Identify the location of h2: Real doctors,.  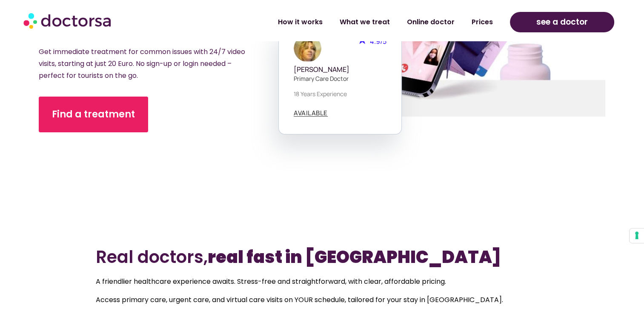
(322, 257).